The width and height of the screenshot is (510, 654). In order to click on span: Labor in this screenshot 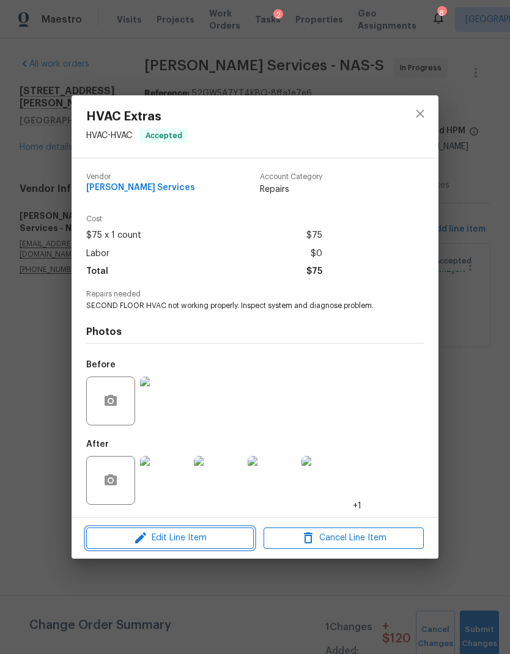, I will do `click(98, 254)`.